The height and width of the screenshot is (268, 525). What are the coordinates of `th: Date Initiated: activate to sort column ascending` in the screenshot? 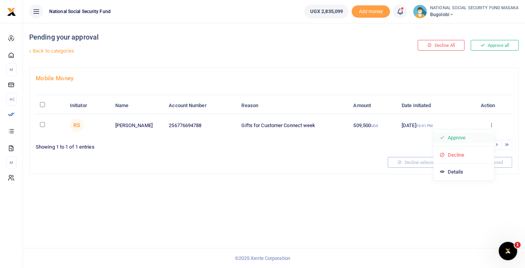 It's located at (434, 106).